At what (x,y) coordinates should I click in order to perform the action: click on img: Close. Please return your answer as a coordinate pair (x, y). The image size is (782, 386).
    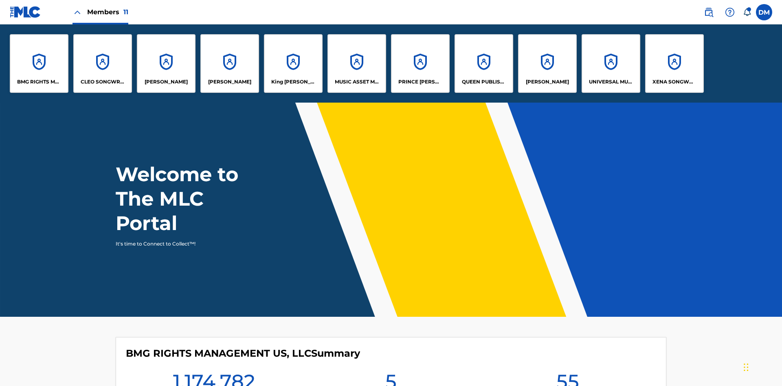
    Looking at the image, I should click on (77, 12).